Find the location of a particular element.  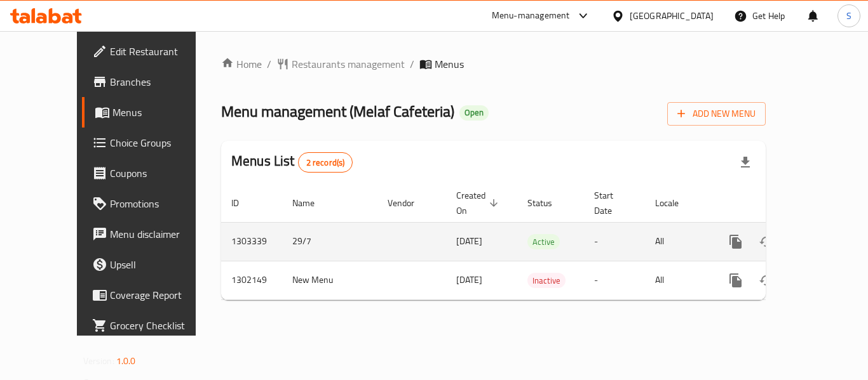

a: Upsell is located at coordinates (152, 265).